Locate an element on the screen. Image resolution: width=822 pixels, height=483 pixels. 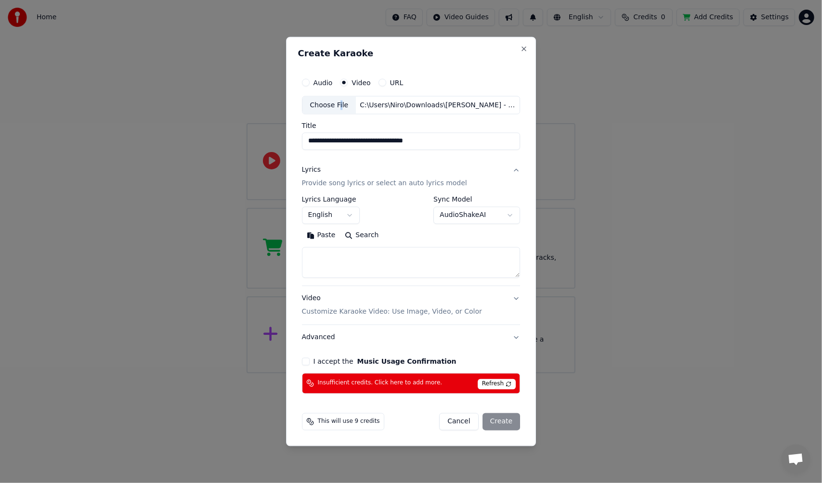
button: Search is located at coordinates (362, 236).